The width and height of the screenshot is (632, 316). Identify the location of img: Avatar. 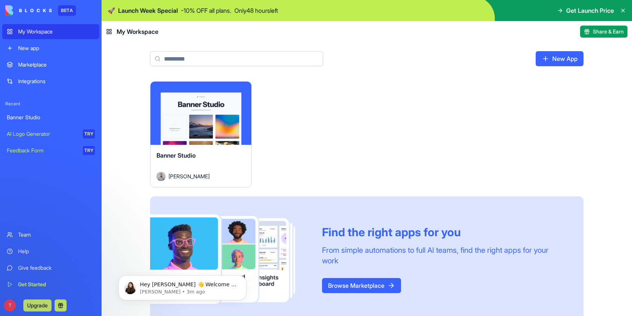
(161, 176).